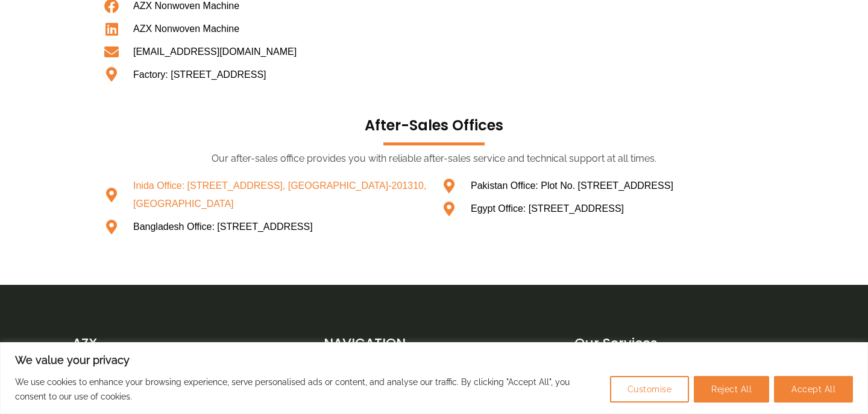 This screenshot has width=868, height=414. What do you see at coordinates (308, 389) in the screenshot?
I see `p: We use cookies to enhance your browsing experience, serve personalised ads or content, and analys...` at bounding box center [308, 389].